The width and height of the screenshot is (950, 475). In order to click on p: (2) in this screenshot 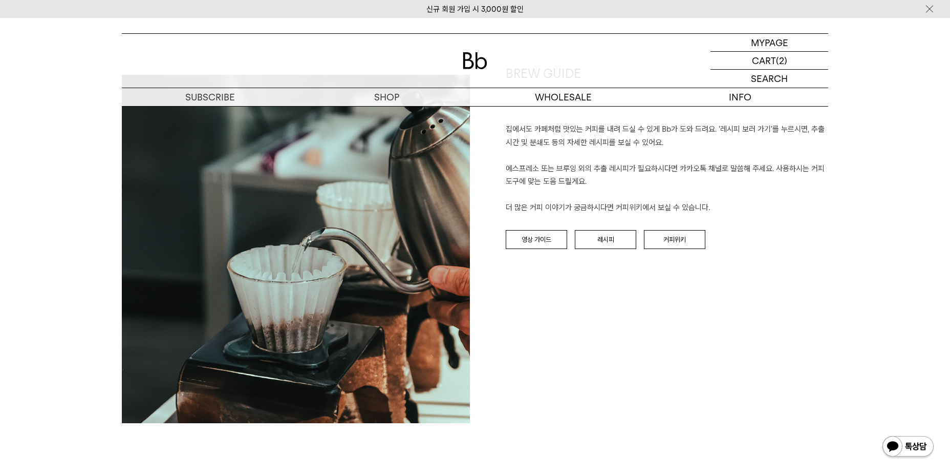, I will do `click(782, 60)`.